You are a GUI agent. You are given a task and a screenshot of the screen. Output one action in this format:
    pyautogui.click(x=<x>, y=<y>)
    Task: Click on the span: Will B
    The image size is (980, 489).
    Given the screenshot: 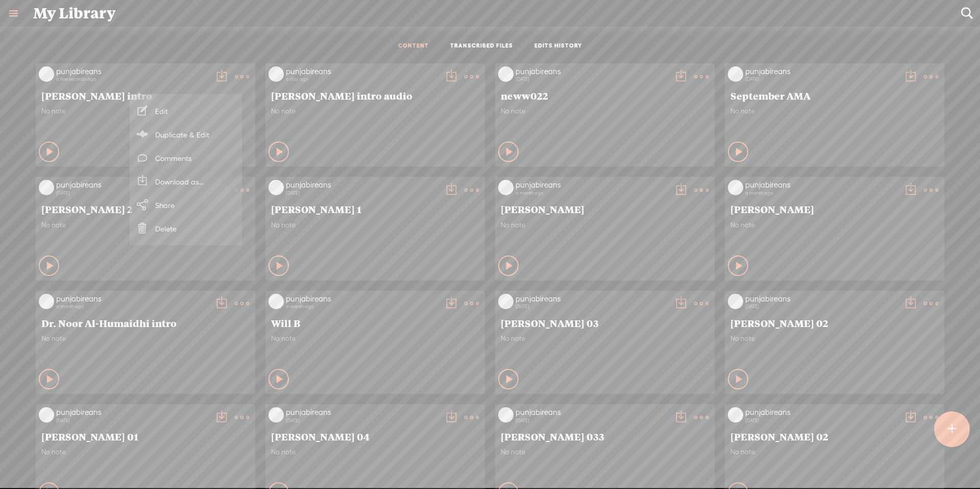 What is the action you would take?
    pyautogui.click(x=376, y=323)
    